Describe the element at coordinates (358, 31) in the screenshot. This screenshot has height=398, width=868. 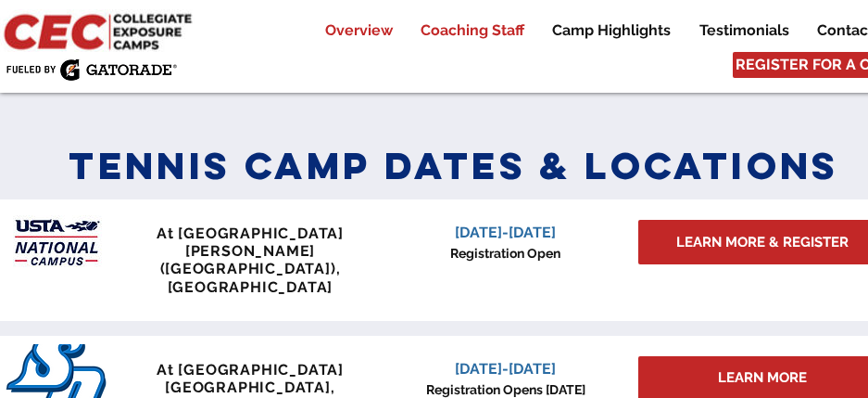
I see `p: Overview` at that location.